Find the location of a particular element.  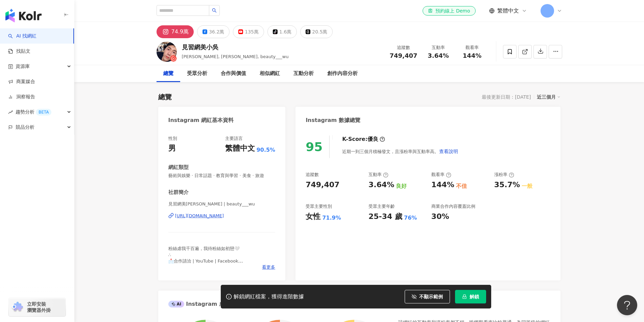

div: 3.64% is located at coordinates (382, 184).